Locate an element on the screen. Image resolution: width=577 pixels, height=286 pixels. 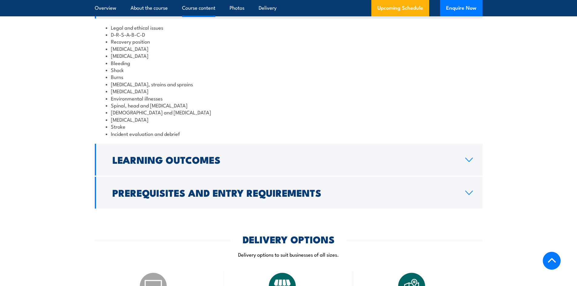
li: Legal and ethical issues is located at coordinates (289, 27).